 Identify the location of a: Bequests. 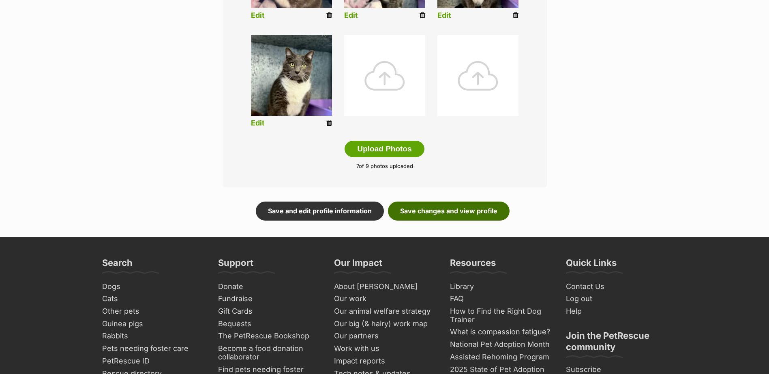
(269, 324).